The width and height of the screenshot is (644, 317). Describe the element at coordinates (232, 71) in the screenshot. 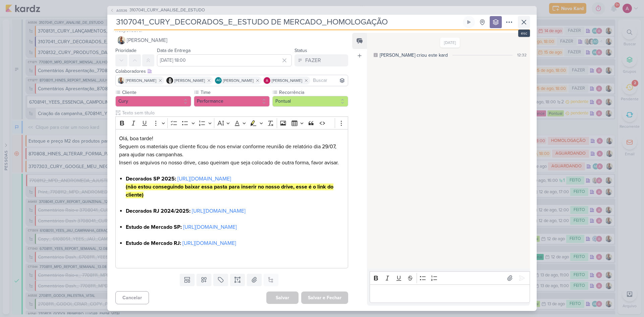

I see `div: Colaboradores` at that location.